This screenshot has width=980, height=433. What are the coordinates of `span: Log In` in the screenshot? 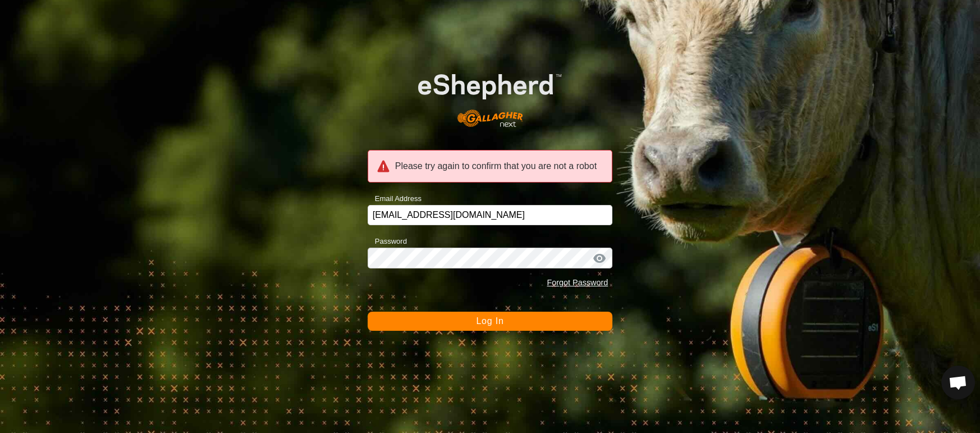 It's located at (489, 320).